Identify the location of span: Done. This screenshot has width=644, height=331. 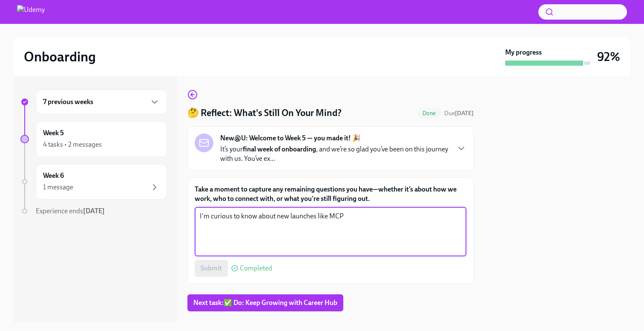
(429, 113).